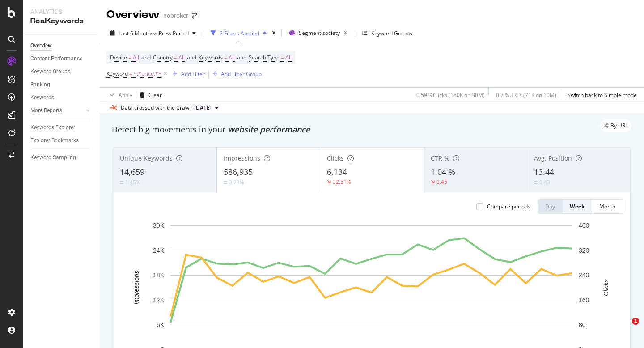  What do you see at coordinates (387, 33) in the screenshot?
I see `button: Keyword Groups` at bounding box center [387, 33].